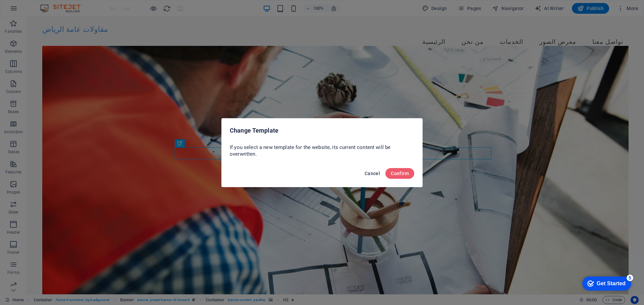 The height and width of the screenshot is (305, 644). What do you see at coordinates (34, 11) in the screenshot?
I see `div: Get Started` at bounding box center [34, 11].